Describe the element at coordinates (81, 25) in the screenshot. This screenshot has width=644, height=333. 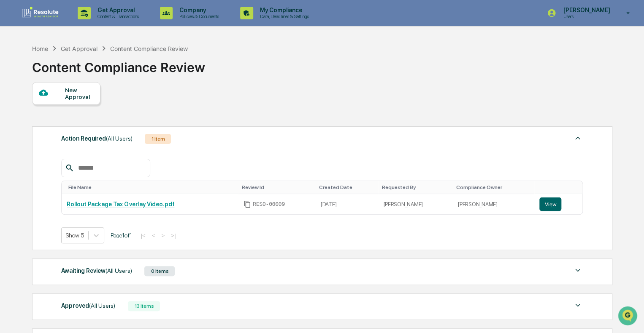
I see `p: How can we help?` at that location.